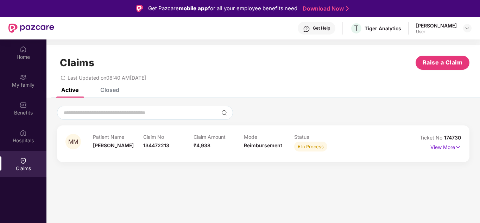 The image size is (480, 223). I want to click on img: svg+xml;base64,PHN2ZyBpZD0iQ2xhaW0iIHhtbG5zPSJodHRwOi8vd3d3LnczLm9yZy8yMDAwL3N2ZyIgd2lkdGg9IjIwIi..., so click(23, 160).